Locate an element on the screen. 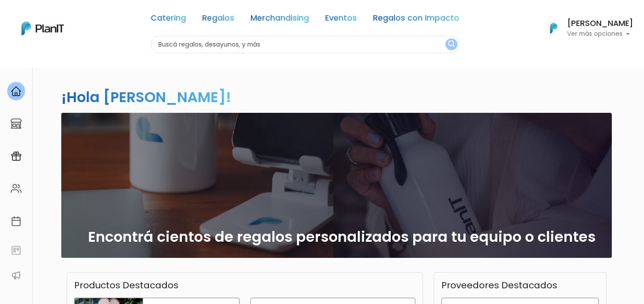 Image resolution: width=644 pixels, height=304 pixels. h2: Encontrá cientos de regalos personalizados para tu equipo o clientes is located at coordinates (342, 237).